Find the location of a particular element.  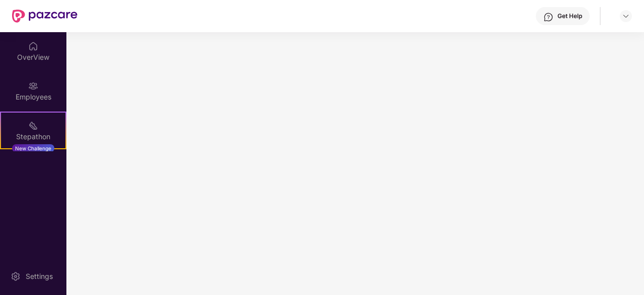

img: svg+xml;base64,PHN2ZyBpZD0iSG9tZSIgeG1sbnM9Imh0dHA6Ly93d3cudzMub3JnLzIwMDAvc3ZnIiB3aWR0aD0iMjAiIG... is located at coordinates (34, 47).